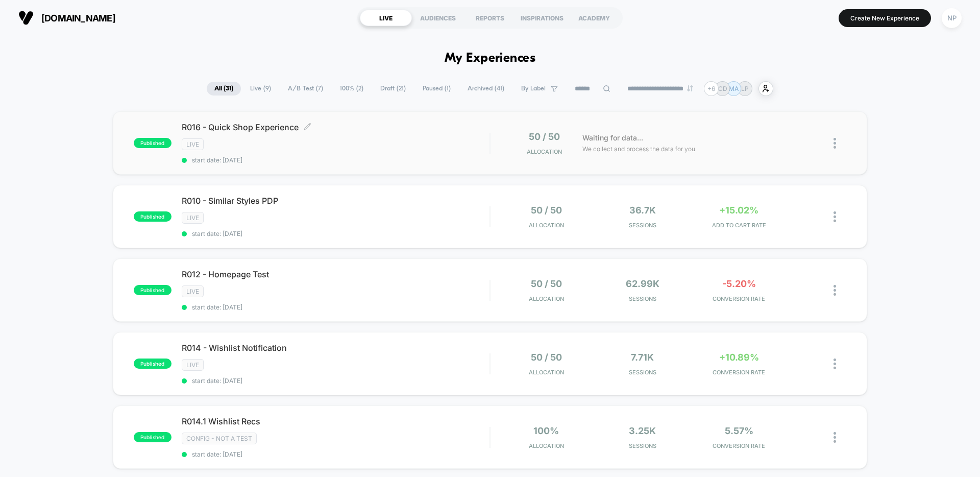 Image resolution: width=980 pixels, height=477 pixels. Describe the element at coordinates (490, 18) in the screenshot. I see `div: REPORTS` at that location.